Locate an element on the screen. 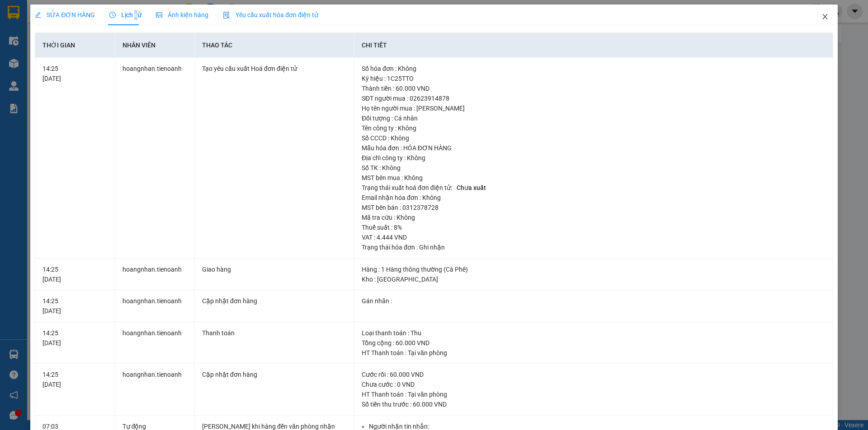  div: Mẫu hóa đơn : HÓA ĐƠN HÀNG is located at coordinates (594, 148).